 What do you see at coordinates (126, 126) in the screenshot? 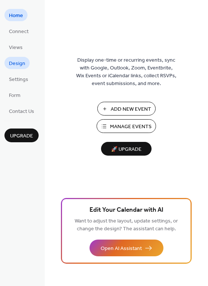
I see `button: Manage Events` at bounding box center [126, 126].